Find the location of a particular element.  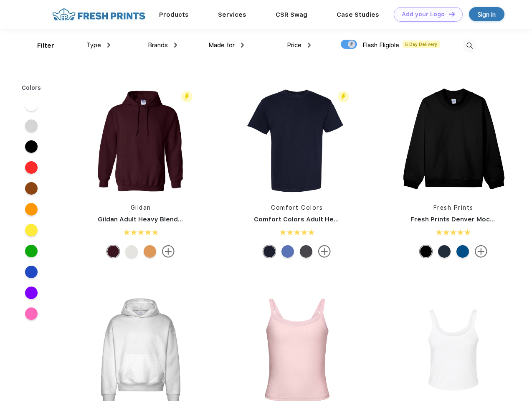

a: Gildan Adult Heavy Blend 8 Oz. 50/50 Hooded Sweatshirt is located at coordinates (189, 219).